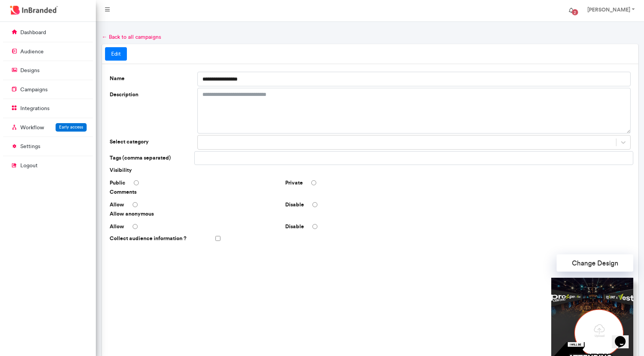  Describe the element at coordinates (150, 142) in the screenshot. I see `label: Select category` at that location.